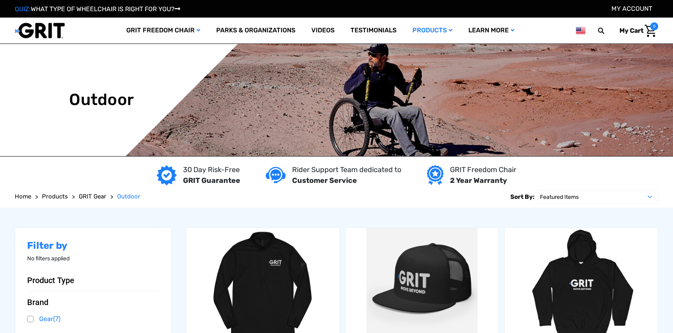  Describe the element at coordinates (55, 197) in the screenshot. I see `span: Products` at that location.